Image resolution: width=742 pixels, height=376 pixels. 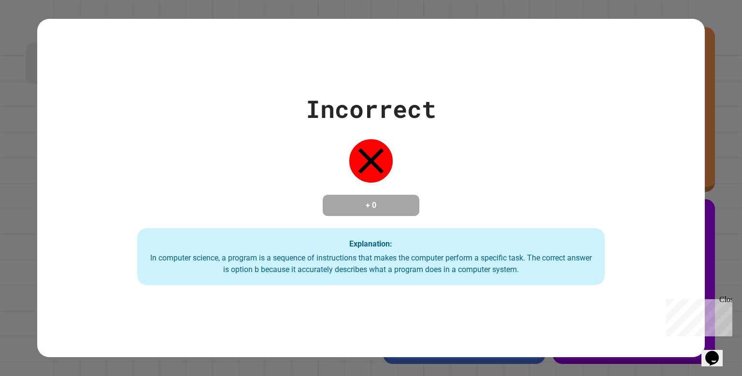 I want to click on div: In computer science, a program is a sequence of instructions that makes the computer perform a sp..., so click(x=371, y=264).